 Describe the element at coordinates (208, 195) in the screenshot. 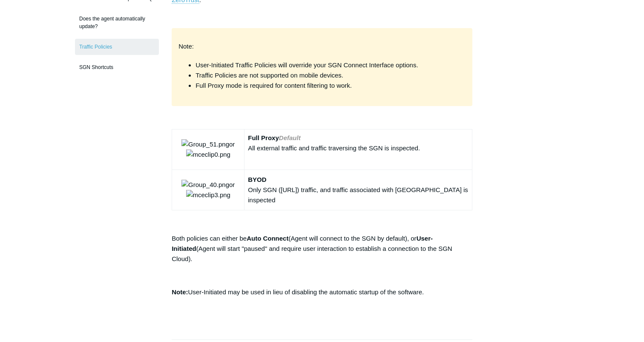

I see `img: mceclip3.png` at that location.